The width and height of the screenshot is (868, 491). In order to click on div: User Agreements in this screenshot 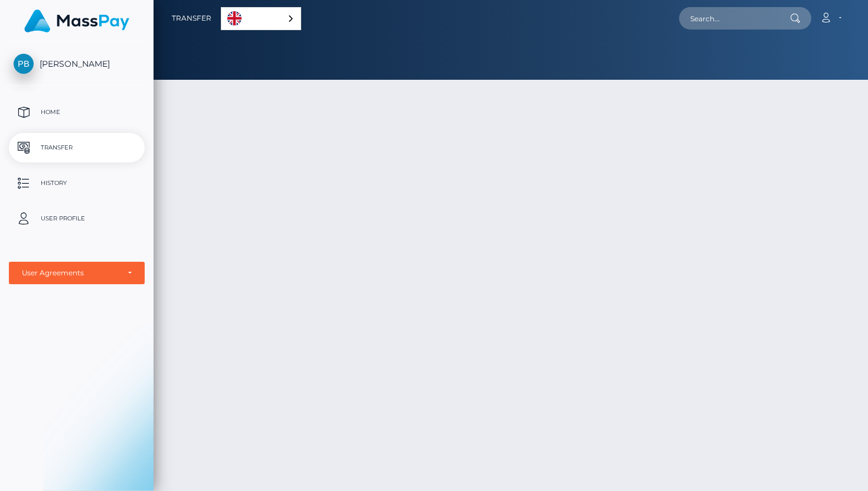, I will do `click(70, 273)`.